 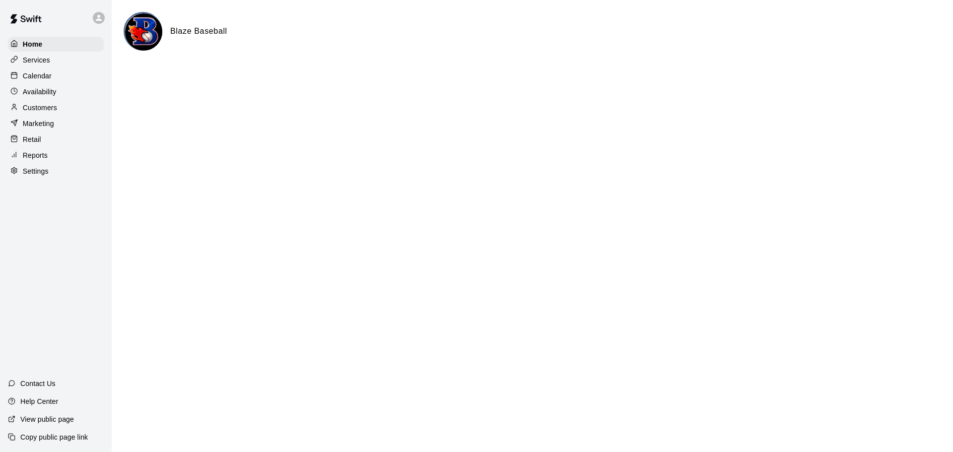 I want to click on div: Services, so click(x=56, y=60).